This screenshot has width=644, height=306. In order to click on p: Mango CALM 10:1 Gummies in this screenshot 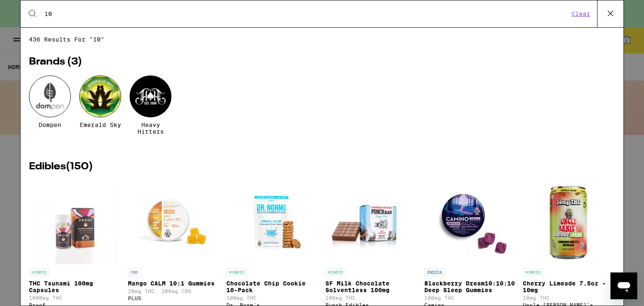, I will do `click(174, 284)`.